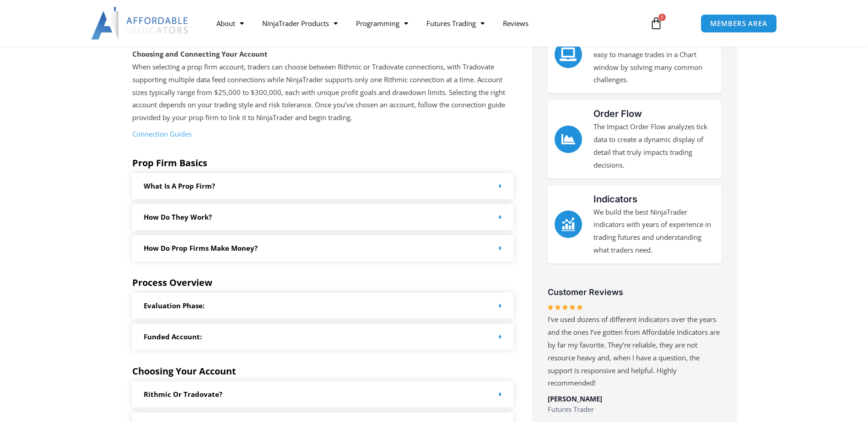 The image size is (868, 422). What do you see at coordinates (516, 23) in the screenshot?
I see `a: Reviews` at bounding box center [516, 23].